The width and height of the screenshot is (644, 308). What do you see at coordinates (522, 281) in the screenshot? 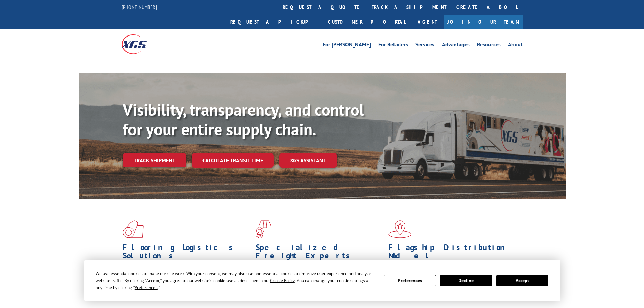
I see `button: Accept` at bounding box center [522, 281].